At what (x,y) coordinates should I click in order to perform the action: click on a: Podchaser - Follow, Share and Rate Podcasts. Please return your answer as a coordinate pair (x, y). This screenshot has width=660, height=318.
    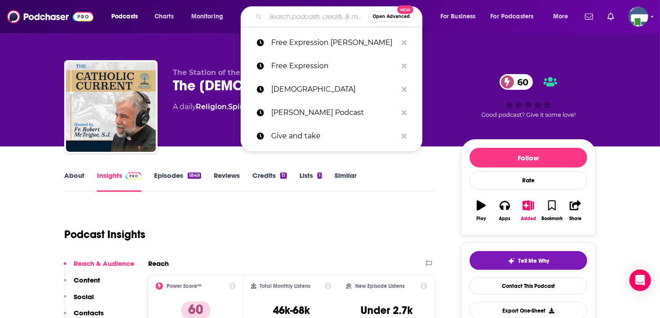
    Looking at the image, I should click on (50, 17).